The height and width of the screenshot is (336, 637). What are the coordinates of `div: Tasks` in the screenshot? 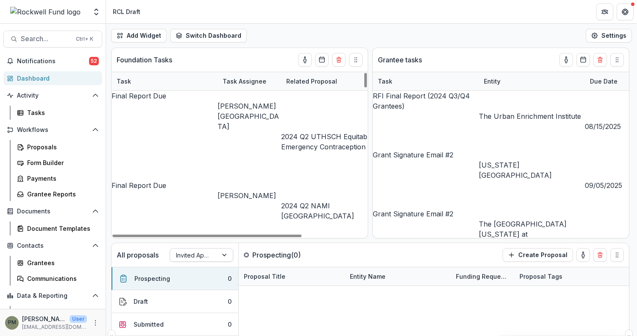 It's located at (61, 112).